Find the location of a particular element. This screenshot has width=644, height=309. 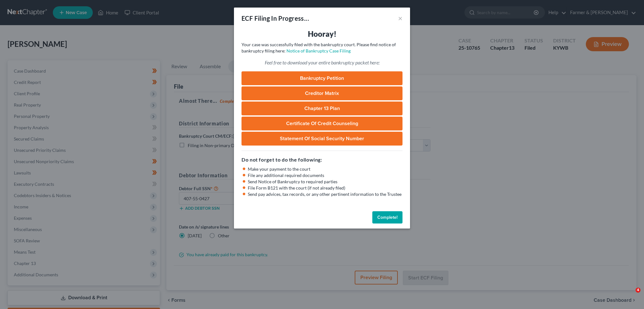

p: Feel free to download your entire bankruptcy packet here: is located at coordinates (322, 63).